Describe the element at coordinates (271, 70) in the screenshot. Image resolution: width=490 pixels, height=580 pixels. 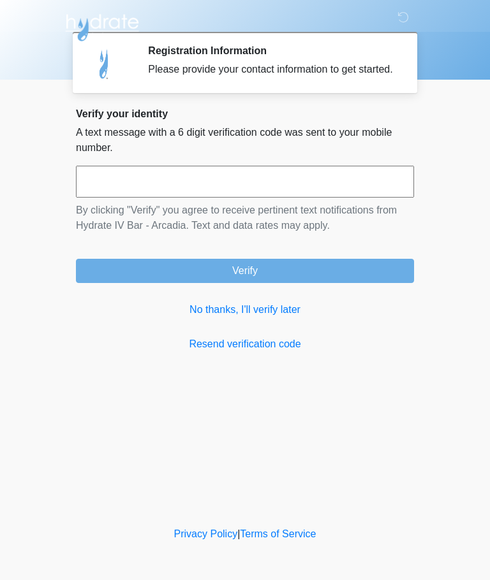
I see `div: Please provide your contact information to get started.` at that location.